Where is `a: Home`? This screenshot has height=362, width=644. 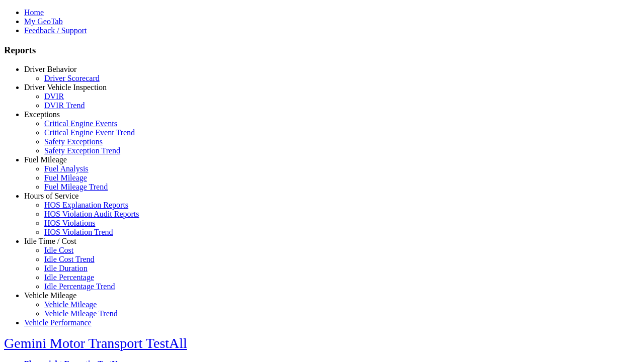
a: Home is located at coordinates (34, 12).